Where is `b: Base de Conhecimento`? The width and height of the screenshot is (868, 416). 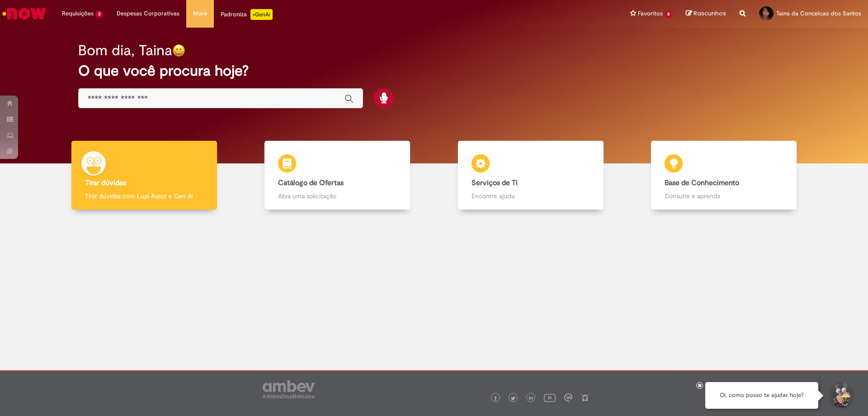
b: Base de Conhecimento is located at coordinates (702, 183).